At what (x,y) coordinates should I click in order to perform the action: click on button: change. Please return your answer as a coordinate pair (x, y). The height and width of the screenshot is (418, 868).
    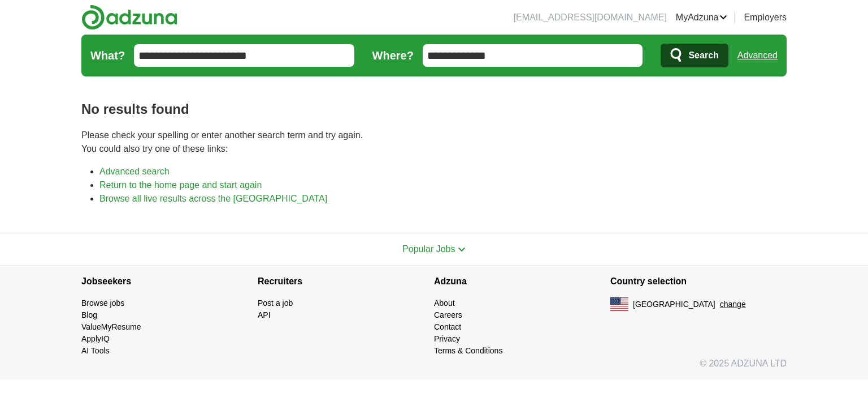
    Looking at the image, I should click on (733, 304).